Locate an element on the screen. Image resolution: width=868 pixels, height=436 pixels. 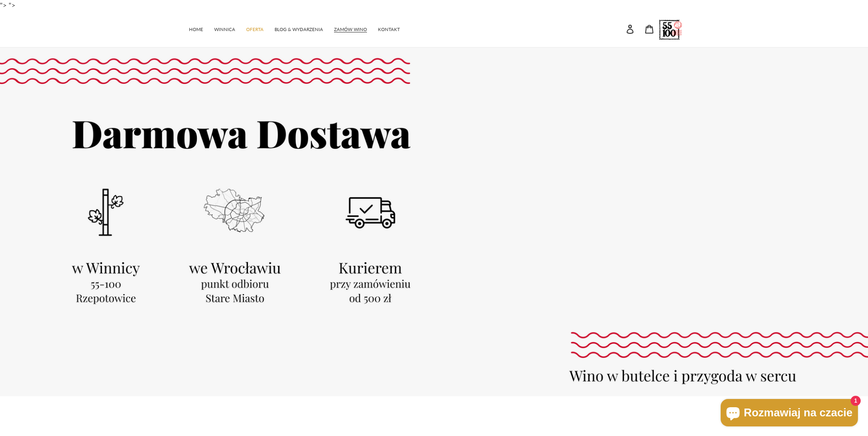
a: WINNICA is located at coordinates (225, 28).